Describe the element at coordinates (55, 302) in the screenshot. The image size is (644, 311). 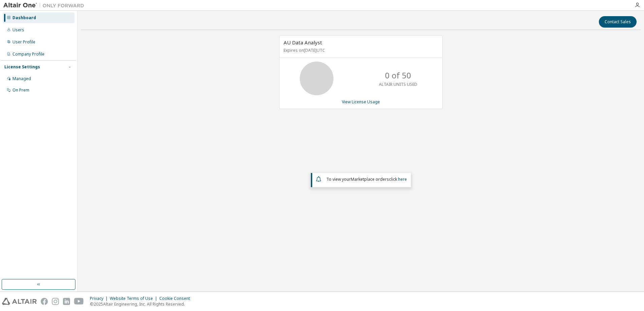
I see `img: instagram.svg` at that location.